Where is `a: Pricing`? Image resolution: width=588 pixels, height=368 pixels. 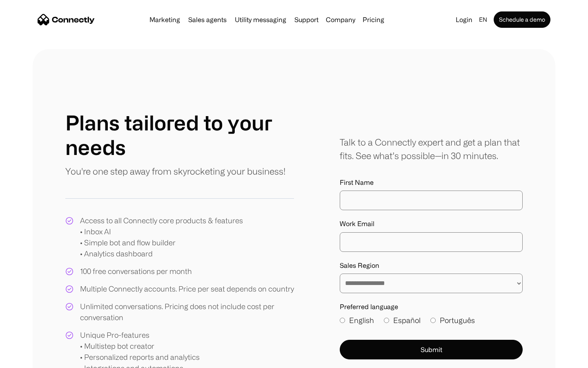 a: Pricing is located at coordinates (373, 20).